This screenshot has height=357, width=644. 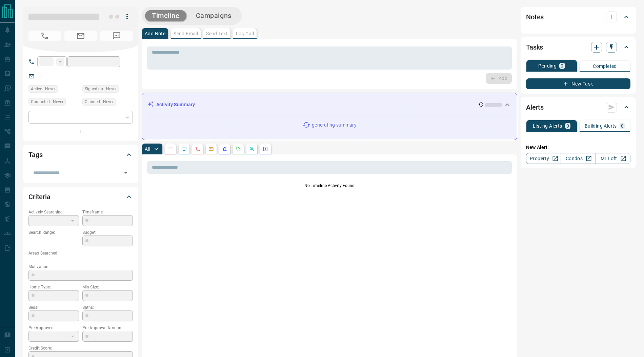 What do you see at coordinates (81, 253) in the screenshot?
I see `p: Areas Searched:` at bounding box center [81, 253].